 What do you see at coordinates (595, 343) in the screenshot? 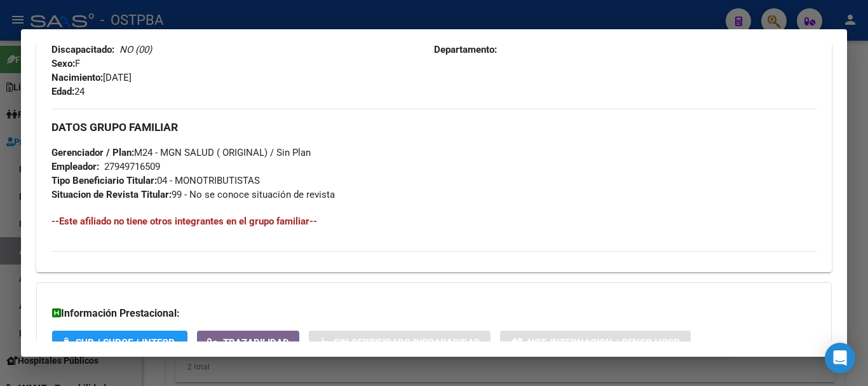
I see `button: Not. Internacion / Censo Hosp.` at bounding box center [595, 343].